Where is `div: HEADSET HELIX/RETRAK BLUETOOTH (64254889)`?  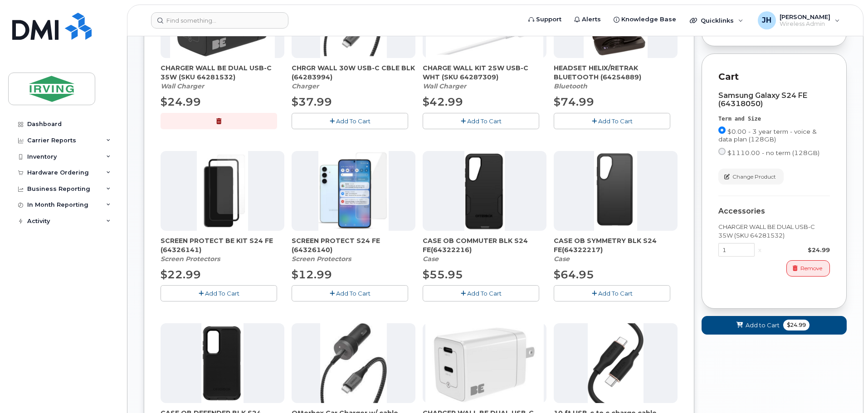 div: HEADSET HELIX/RETRAK BLUETOOTH (64254889) is located at coordinates (615, 77).